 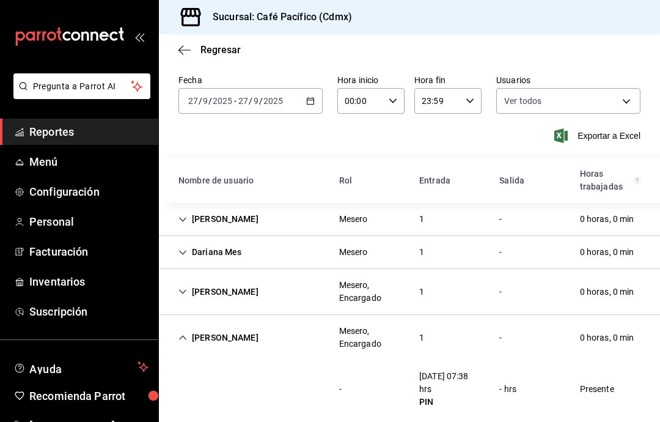 I want to click on span: Regresar, so click(x=221, y=50).